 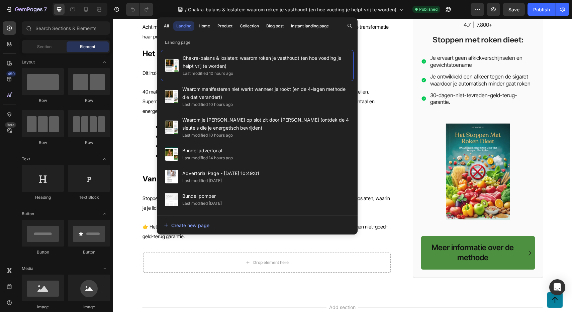 I want to click on h2: Stoppen met roken dieet:, so click(x=365, y=21).